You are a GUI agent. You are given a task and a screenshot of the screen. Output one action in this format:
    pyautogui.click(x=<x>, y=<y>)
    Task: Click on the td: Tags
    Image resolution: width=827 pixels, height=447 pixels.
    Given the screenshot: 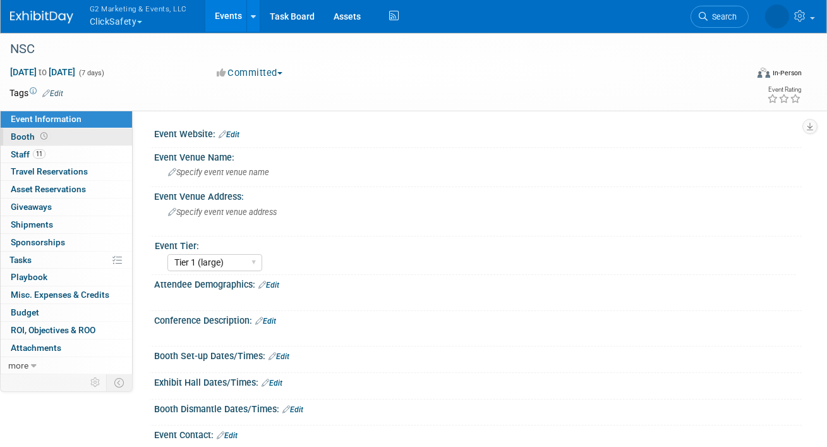 What is the action you would take?
    pyautogui.click(x=36, y=93)
    